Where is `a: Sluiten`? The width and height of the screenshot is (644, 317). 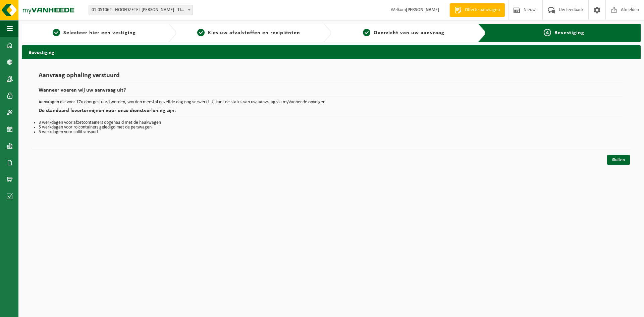
a: Sluiten is located at coordinates (619, 160).